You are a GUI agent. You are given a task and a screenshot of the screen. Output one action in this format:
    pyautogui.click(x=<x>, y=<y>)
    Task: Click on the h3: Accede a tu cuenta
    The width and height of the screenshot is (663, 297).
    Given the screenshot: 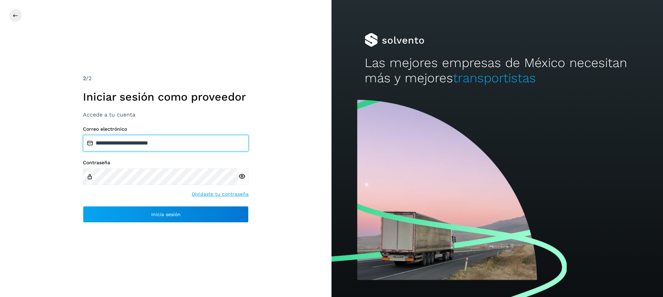 What is the action you would take?
    pyautogui.click(x=166, y=114)
    